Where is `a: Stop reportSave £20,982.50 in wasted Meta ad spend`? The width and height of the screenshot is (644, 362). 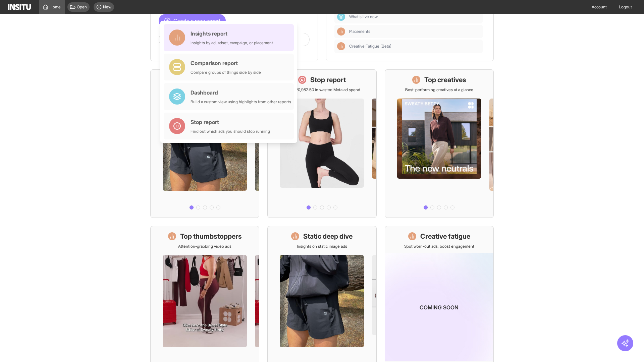
a: Stop reportSave £20,982.50 in wasted Meta ad spend is located at coordinates (322, 144).